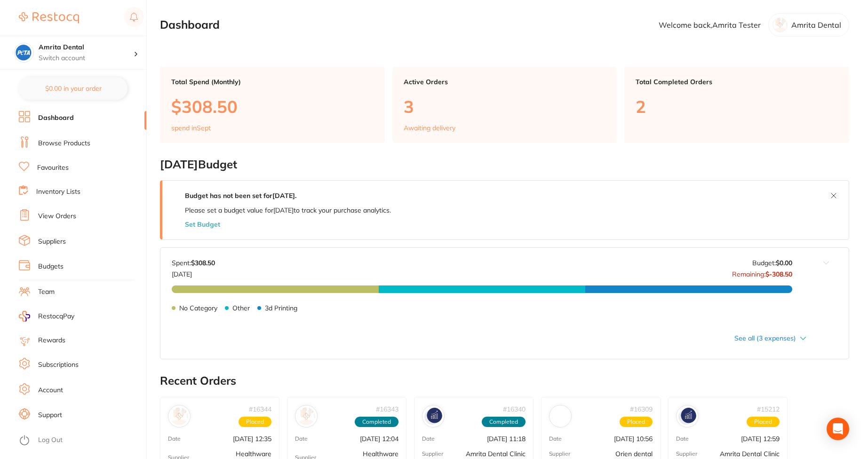 This screenshot has height=459, width=868. What do you see at coordinates (87, 48) in the screenshot?
I see `h4: Amrita Dental` at bounding box center [87, 48].